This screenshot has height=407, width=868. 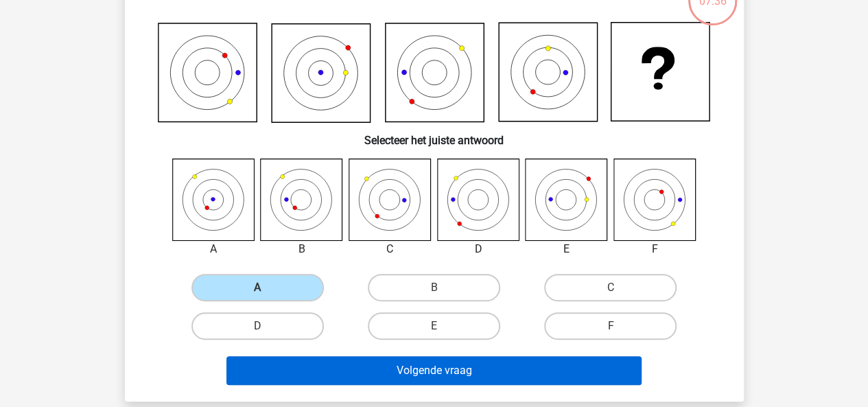 I want to click on label: E, so click(x=434, y=326).